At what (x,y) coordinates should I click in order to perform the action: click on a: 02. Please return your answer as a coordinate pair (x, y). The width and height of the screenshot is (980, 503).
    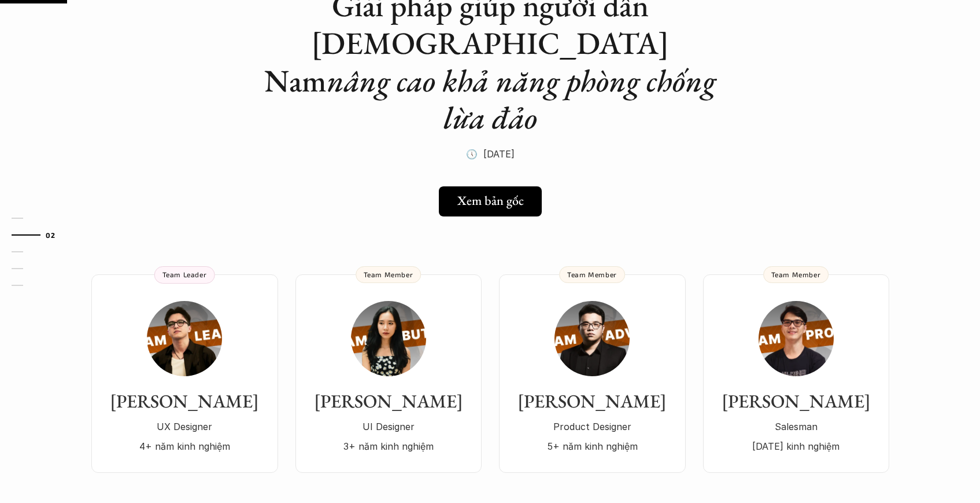
    Looking at the image, I should click on (38, 235).